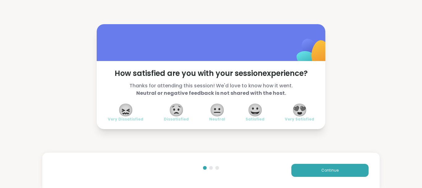 This screenshot has height=188, width=422. What do you see at coordinates (330, 170) in the screenshot?
I see `button: Continue` at bounding box center [330, 170].